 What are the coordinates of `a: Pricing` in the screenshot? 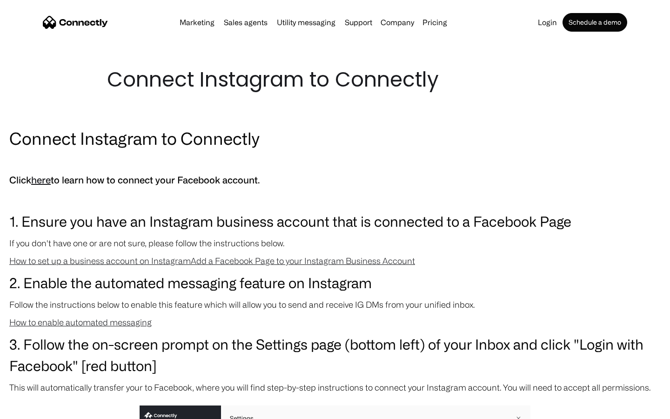 It's located at (434, 22).